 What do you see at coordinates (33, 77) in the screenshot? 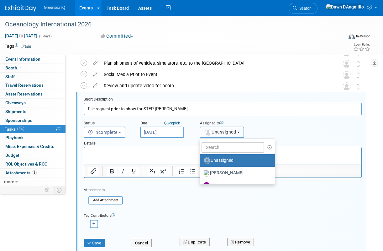
I see `a: Staff` at bounding box center [33, 77].